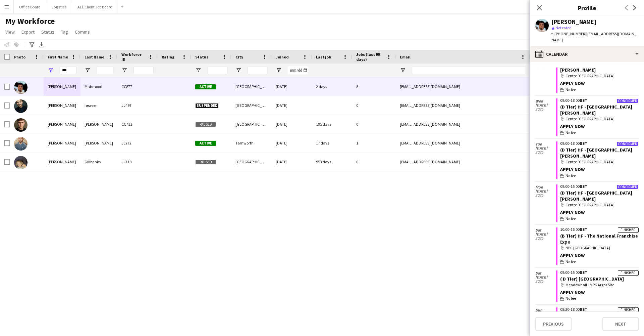 This screenshot has height=336, width=644. Describe the element at coordinates (282, 57) in the screenshot. I see `span: Joined` at that location.